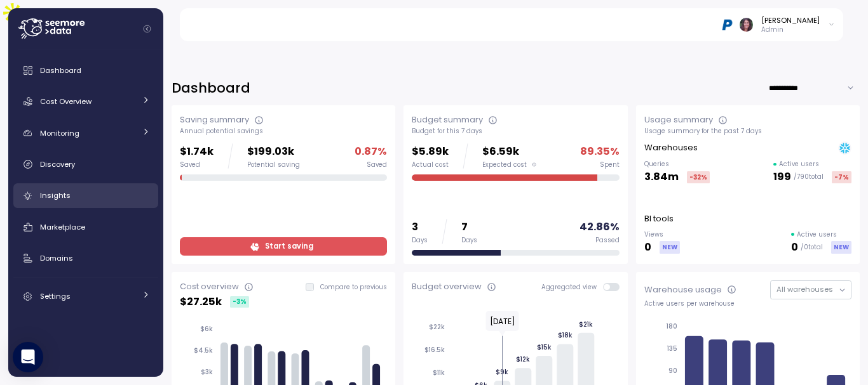 Image resolution: width=868 pixels, height=385 pixels. I want to click on h2: Dashboard, so click(211, 88).